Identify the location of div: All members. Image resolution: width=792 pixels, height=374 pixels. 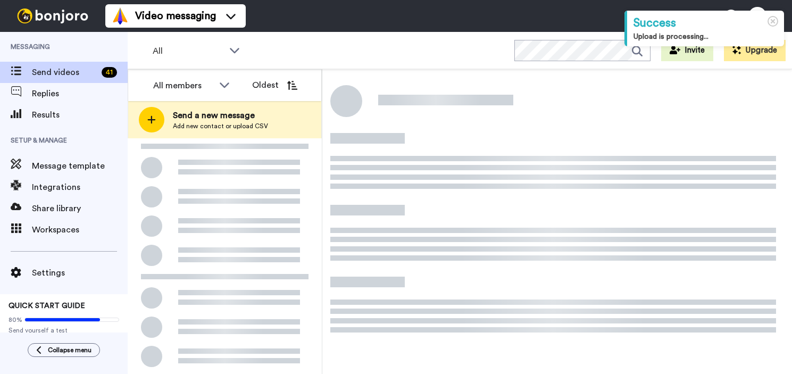
(183, 86).